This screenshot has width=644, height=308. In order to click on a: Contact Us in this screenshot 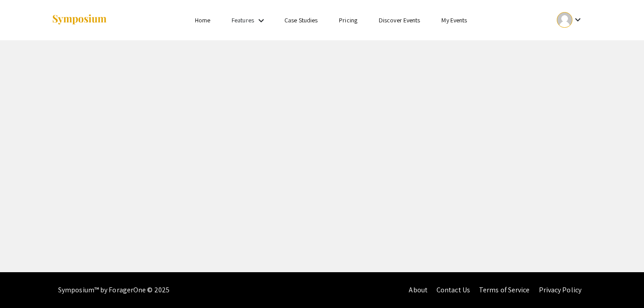, I will do `click(453, 290)`.